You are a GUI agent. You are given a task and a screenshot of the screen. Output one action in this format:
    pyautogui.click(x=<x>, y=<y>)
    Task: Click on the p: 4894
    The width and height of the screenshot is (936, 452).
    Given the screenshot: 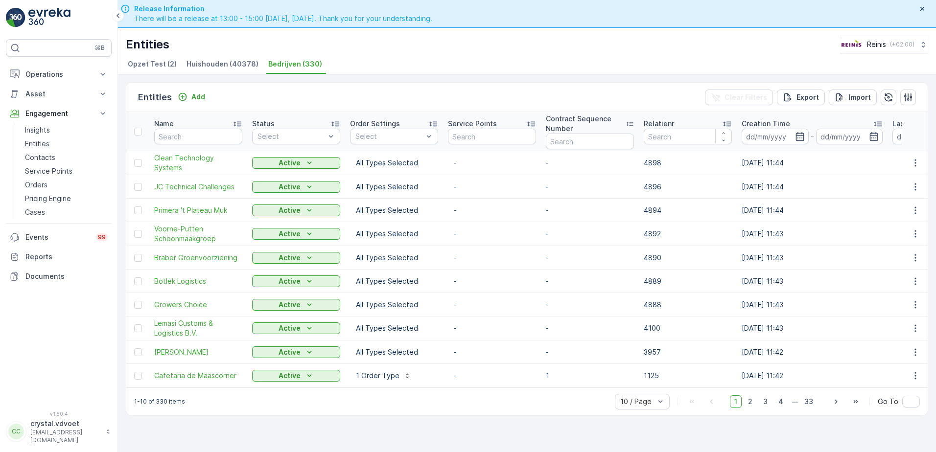 What is the action you would take?
    pyautogui.click(x=688, y=210)
    